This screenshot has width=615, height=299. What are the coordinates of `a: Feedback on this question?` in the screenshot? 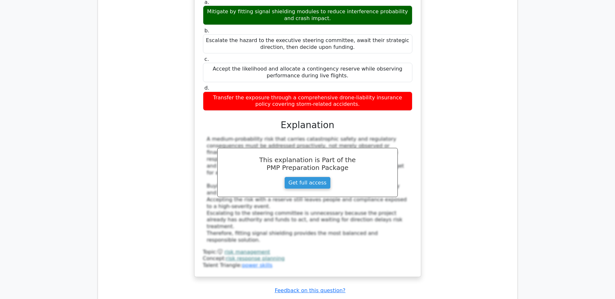 It's located at (310, 291).